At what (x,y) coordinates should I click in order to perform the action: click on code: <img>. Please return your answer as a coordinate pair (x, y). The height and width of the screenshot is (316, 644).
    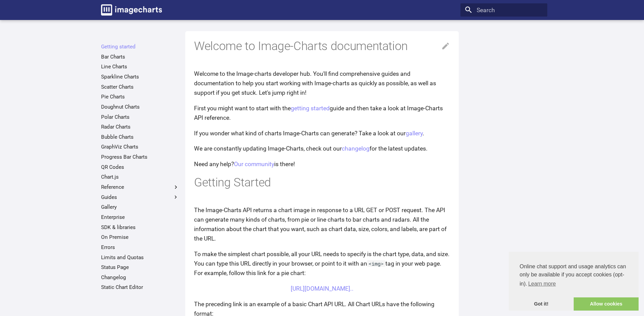
    Looking at the image, I should click on (377, 264).